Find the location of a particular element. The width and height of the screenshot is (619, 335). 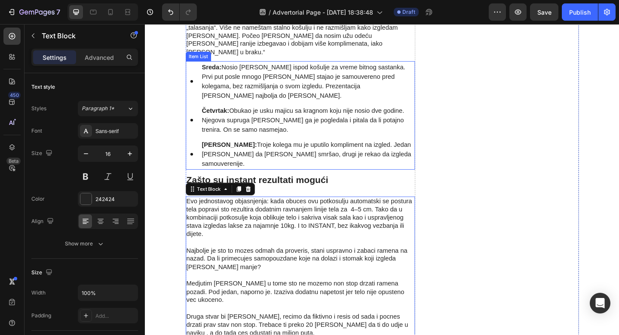

div: Width is located at coordinates (38, 292).